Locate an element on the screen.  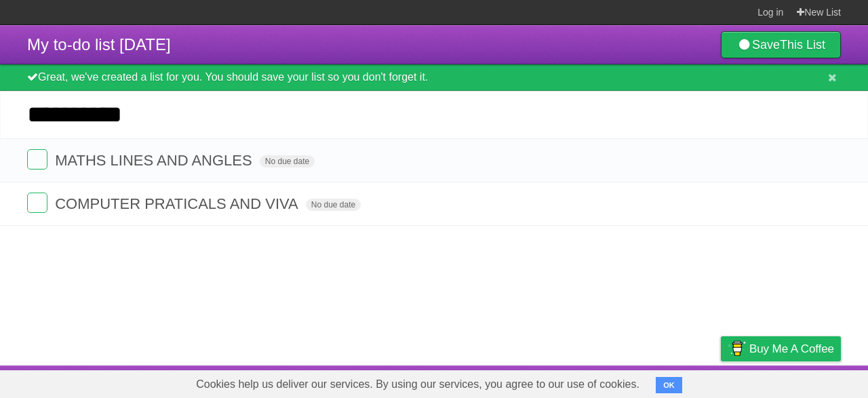
a: About is located at coordinates (555, 381).